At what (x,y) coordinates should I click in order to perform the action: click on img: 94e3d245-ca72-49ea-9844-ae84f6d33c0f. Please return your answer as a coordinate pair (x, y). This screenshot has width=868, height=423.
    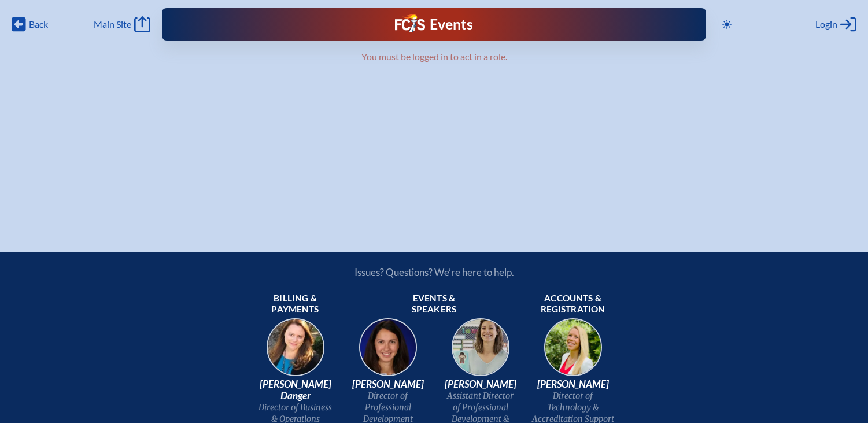
    Looking at the image, I should click on (388, 351).